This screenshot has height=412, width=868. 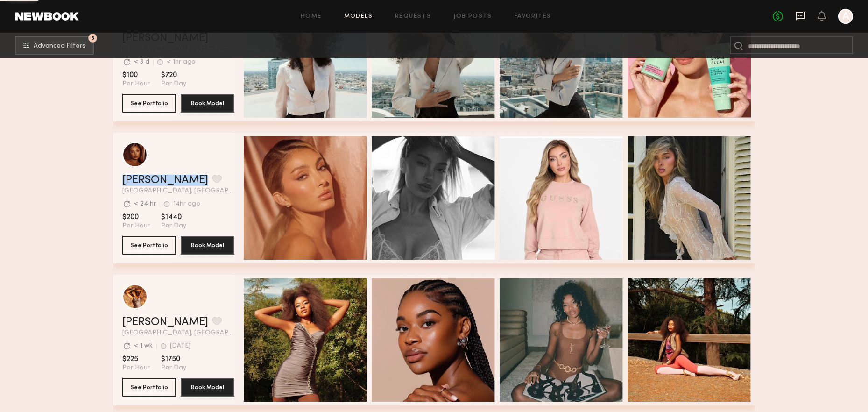 What do you see at coordinates (145, 204) in the screenshot?
I see `div: < 24 hr` at bounding box center [145, 204].